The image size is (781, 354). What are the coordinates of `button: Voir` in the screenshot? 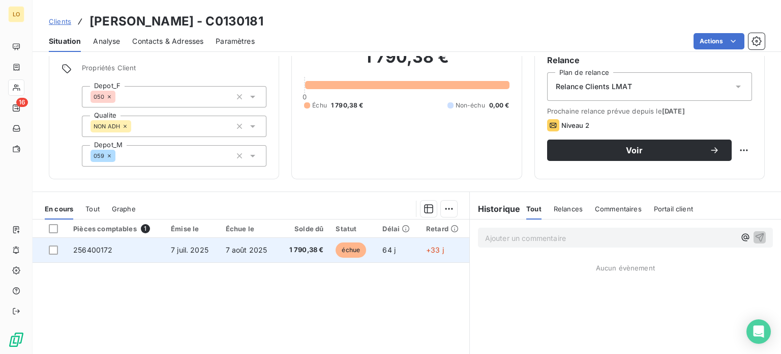 It's located at (639, 150).